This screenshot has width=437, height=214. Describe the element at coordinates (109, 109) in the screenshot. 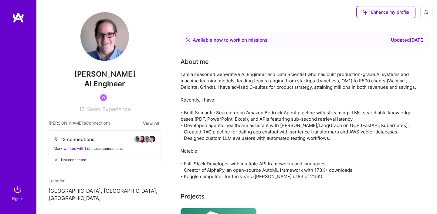

I see `span: Years Experience` at that location.